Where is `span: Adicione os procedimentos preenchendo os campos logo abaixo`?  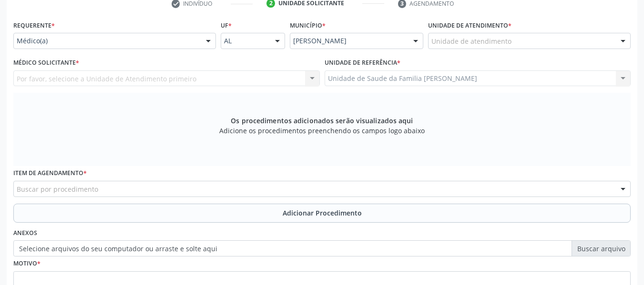
span: Adicione os procedimentos preenchendo os campos logo abaixo is located at coordinates (322, 130).